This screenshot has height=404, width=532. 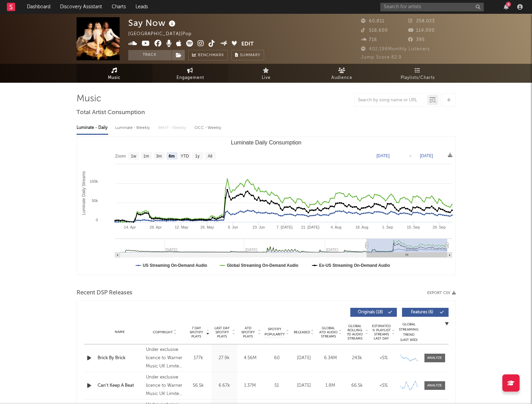 I want to click on button: Edit, so click(x=247, y=44).